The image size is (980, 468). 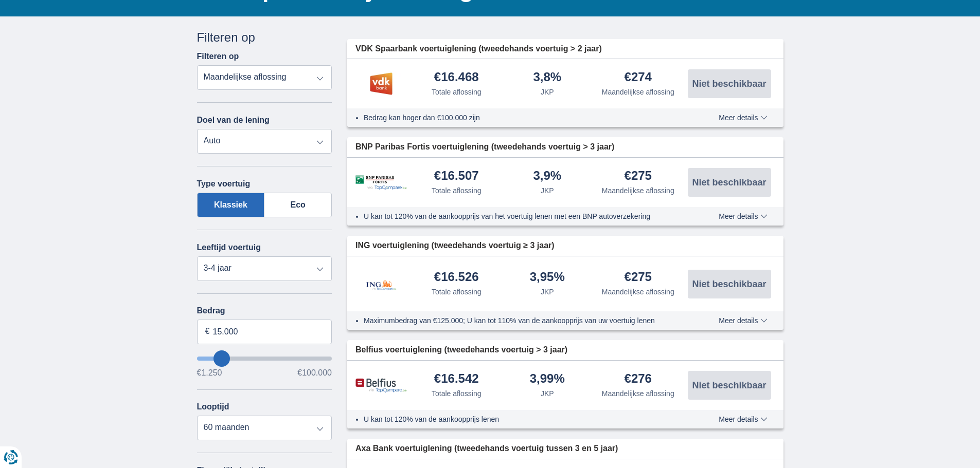 I want to click on label: Klassiek, so click(x=231, y=205).